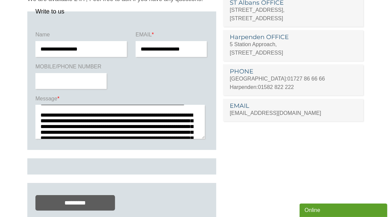 This screenshot has width=392, height=217. What do you see at coordinates (172, 36) in the screenshot?
I see `label: EMAIL` at bounding box center [172, 36].